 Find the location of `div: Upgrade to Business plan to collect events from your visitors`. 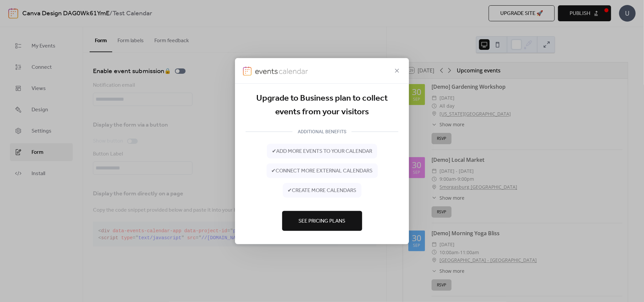

div: Upgrade to Business plan to collect events from your visitors is located at coordinates (322, 105).